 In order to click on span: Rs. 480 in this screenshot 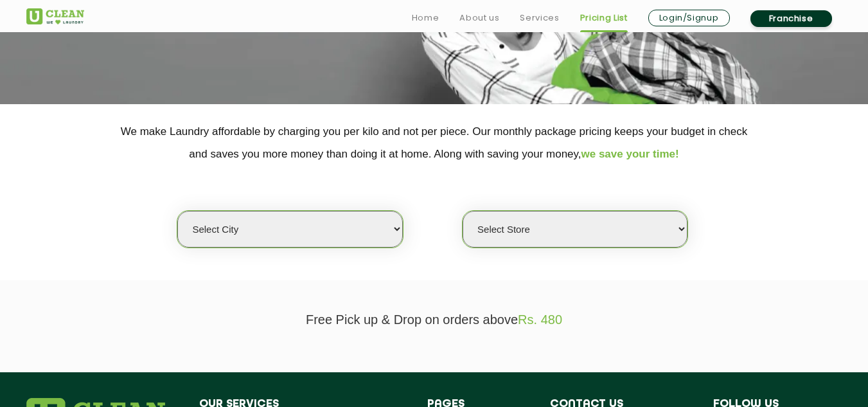, I will do `click(539, 320)`.